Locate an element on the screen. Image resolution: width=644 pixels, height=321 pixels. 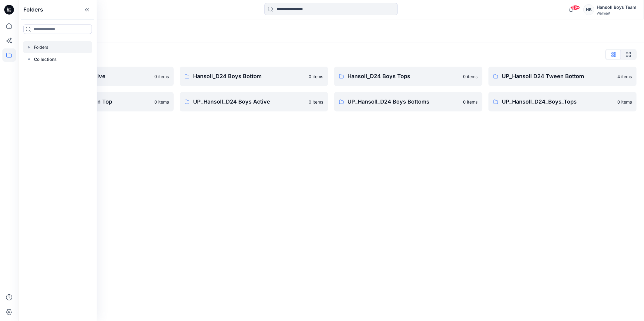
a: UP_Hansoll D24 Tween Top0 items is located at coordinates (99, 102).